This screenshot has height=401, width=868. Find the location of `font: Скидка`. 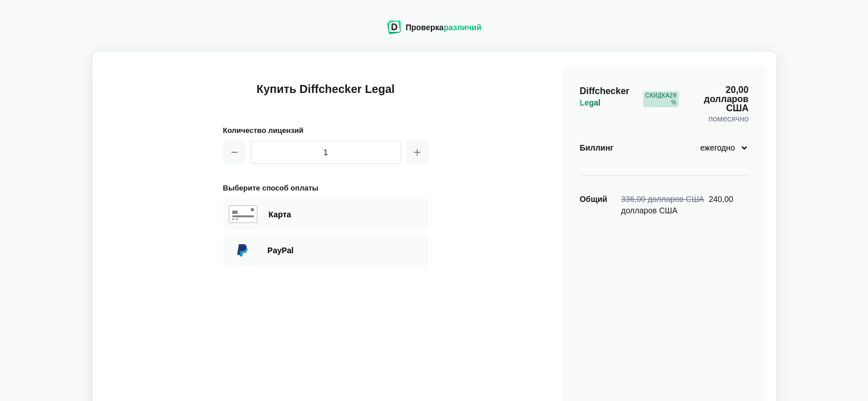

font: Скидка is located at coordinates (657, 96).